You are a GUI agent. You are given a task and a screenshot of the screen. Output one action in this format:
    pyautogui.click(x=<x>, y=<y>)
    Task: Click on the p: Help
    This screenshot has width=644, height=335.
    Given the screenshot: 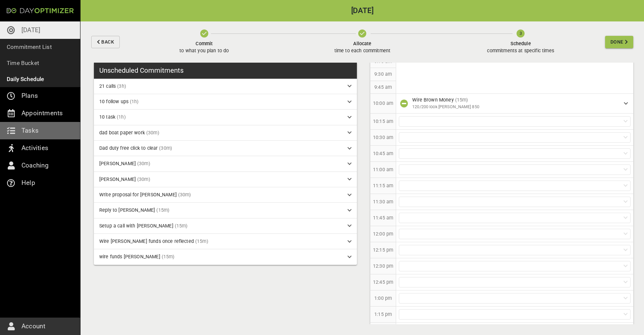 What is the action you would take?
    pyautogui.click(x=28, y=183)
    